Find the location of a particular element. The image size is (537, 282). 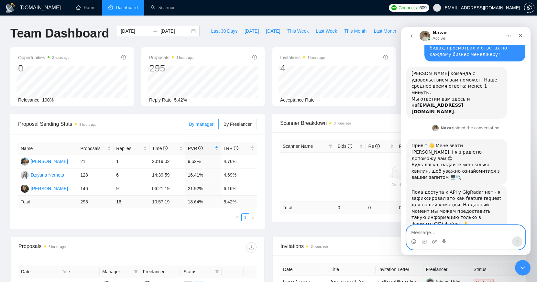

td: Total is located at coordinates (48, 202).